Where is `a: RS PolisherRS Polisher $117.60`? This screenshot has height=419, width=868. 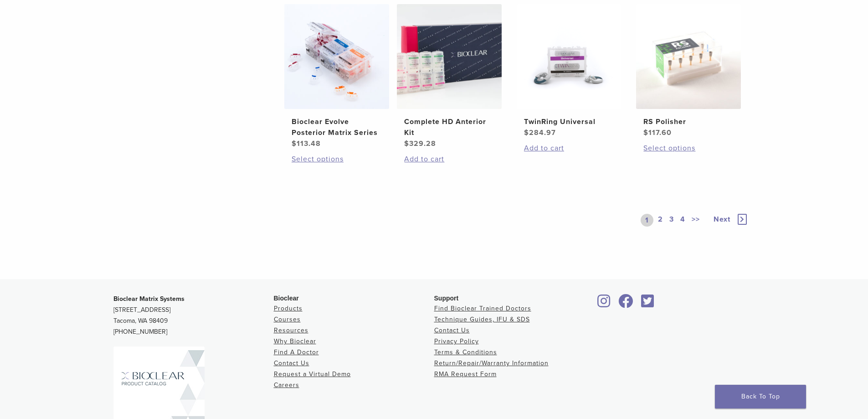
a: RS PolisherRS Polisher $117.60 is located at coordinates (689, 71).